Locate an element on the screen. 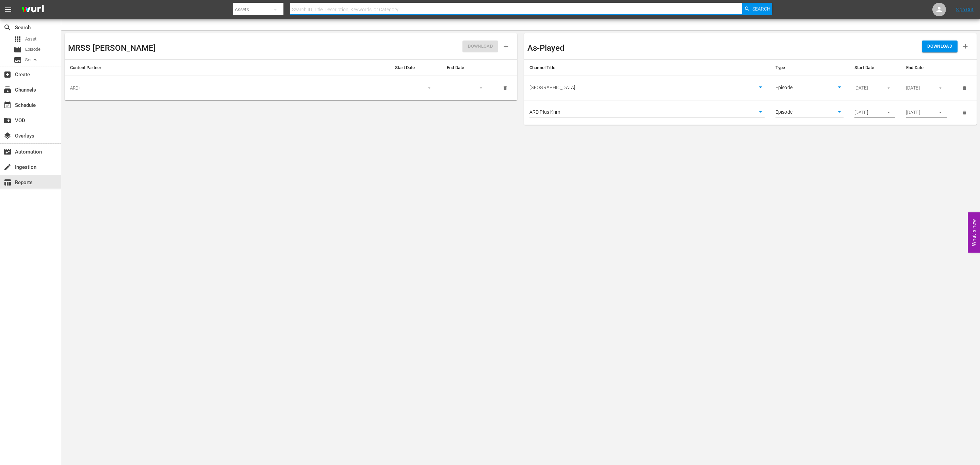 The height and width of the screenshot is (465, 980). span: VOD is located at coordinates (7, 121).